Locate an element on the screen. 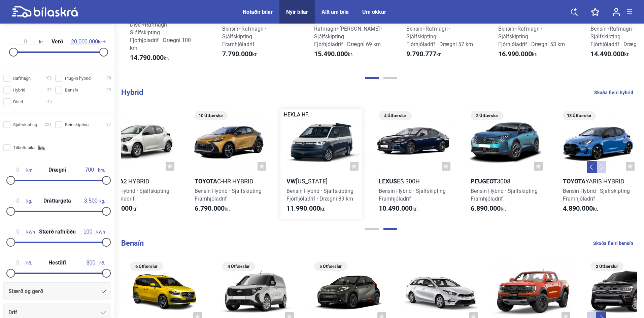 Image resolution: width=644 pixels, height=318 pixels. span: Hybrid is located at coordinates (19, 90).